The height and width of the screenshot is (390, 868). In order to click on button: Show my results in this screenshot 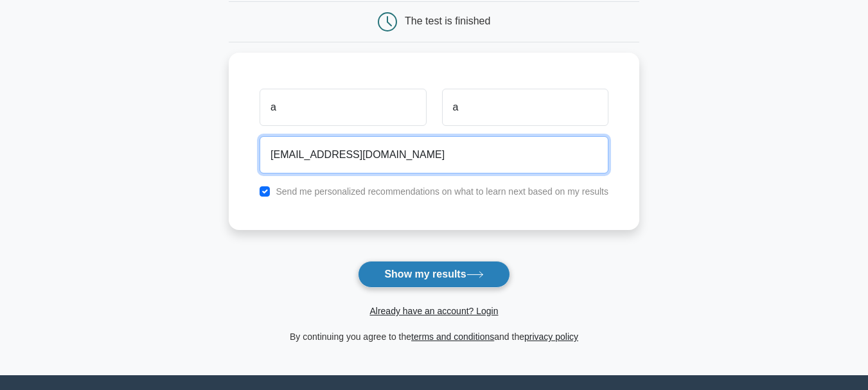, I will do `click(434, 274)`.